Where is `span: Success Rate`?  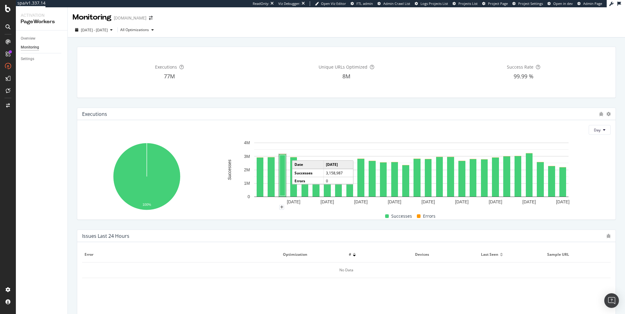
span: Success Rate is located at coordinates (520, 67).